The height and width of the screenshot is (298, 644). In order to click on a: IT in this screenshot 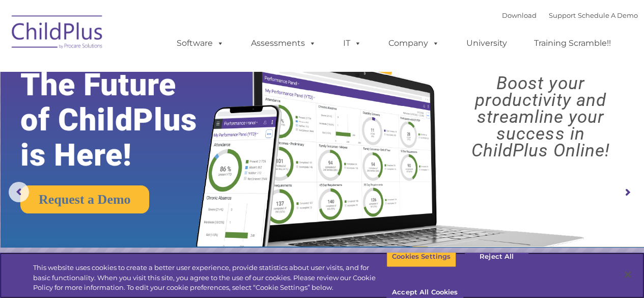, I will do `click(352, 43)`.